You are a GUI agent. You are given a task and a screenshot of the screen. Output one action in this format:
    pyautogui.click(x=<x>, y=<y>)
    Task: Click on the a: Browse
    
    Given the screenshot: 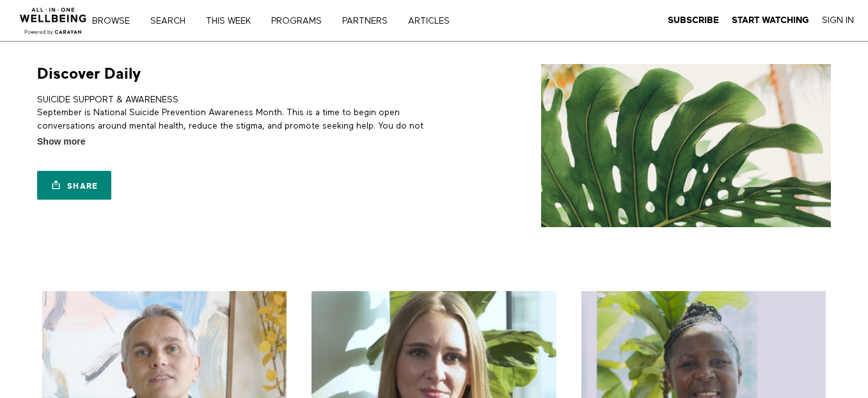 What is the action you would take?
    pyautogui.click(x=115, y=21)
    